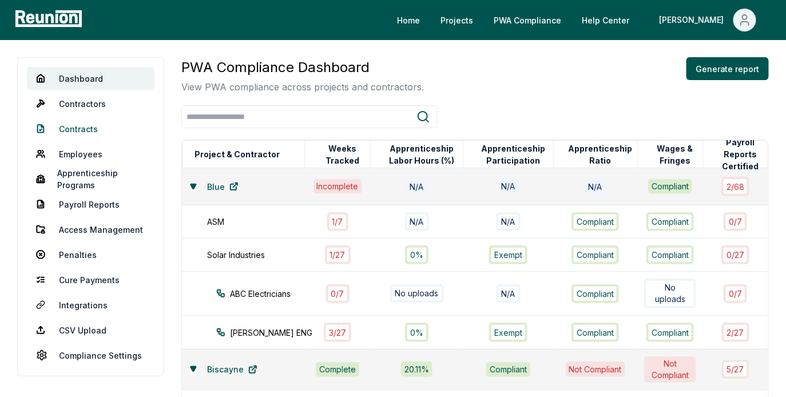 The height and width of the screenshot is (397, 786). What do you see at coordinates (735, 254) in the screenshot?
I see `div: 0 / 27` at bounding box center [735, 254].